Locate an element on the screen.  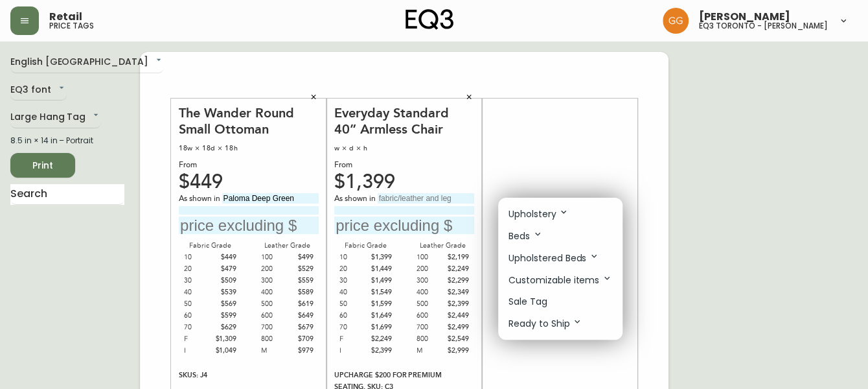
p: Customizable items is located at coordinates (561, 280).